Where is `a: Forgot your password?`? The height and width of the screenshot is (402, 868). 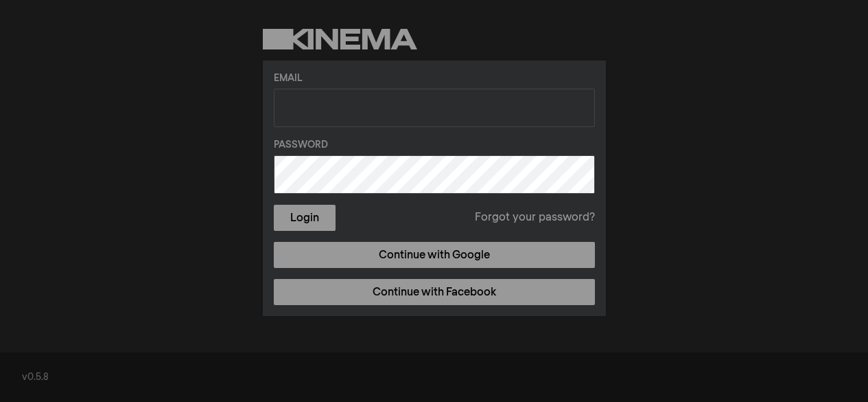
a: Forgot your password? is located at coordinates (535, 218).